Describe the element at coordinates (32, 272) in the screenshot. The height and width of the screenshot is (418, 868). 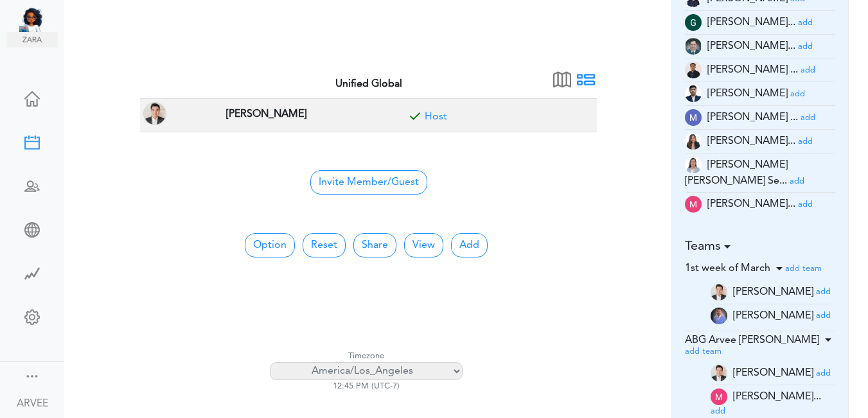
I see `div: Time Saved` at that location.